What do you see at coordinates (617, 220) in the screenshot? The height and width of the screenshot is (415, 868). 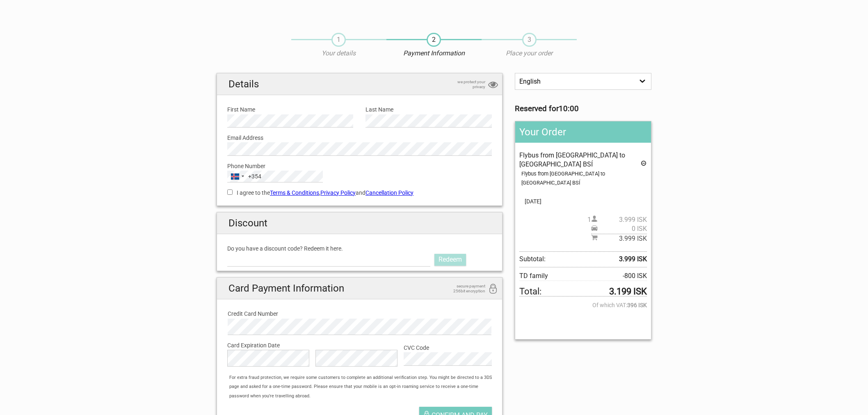 I see `span: 1 person(s)` at bounding box center [617, 220].